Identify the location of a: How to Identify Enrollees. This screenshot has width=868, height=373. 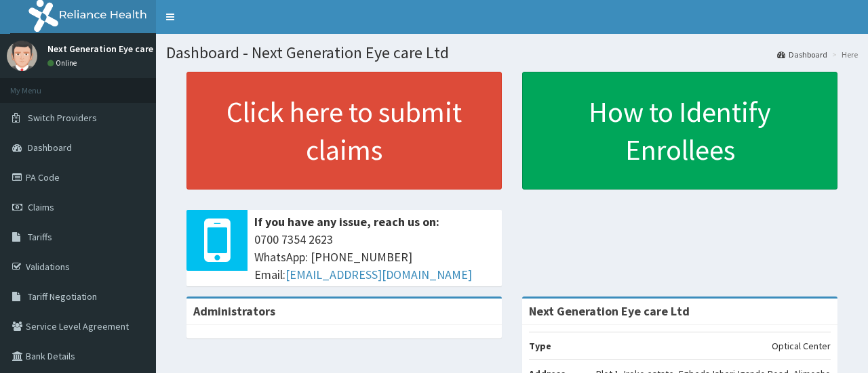
(680, 131).